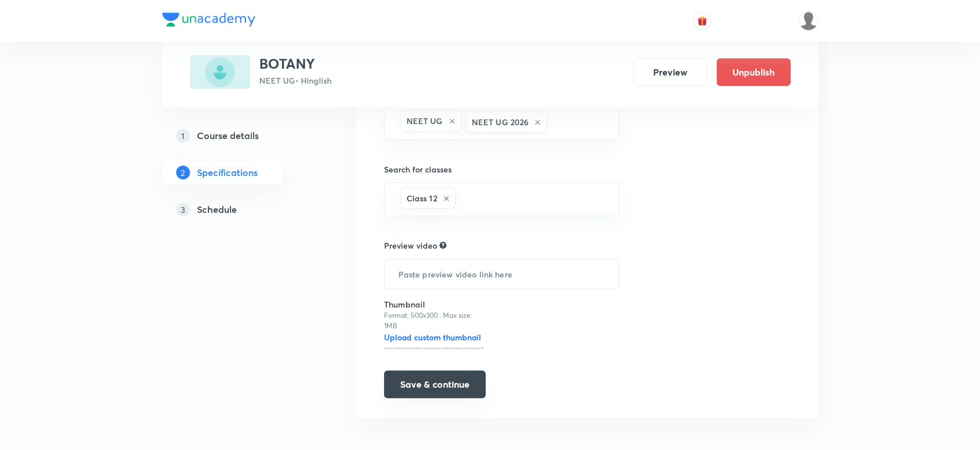  Describe the element at coordinates (424, 121) in the screenshot. I see `h6: NEET UG` at that location.